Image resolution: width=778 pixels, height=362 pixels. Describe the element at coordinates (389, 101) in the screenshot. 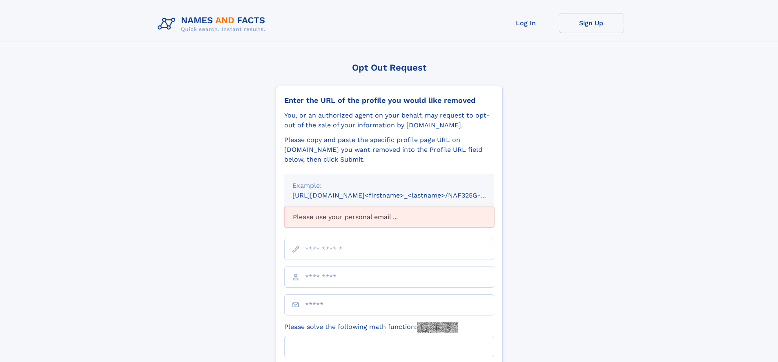

I see `div: Enter the URL of the profile you would like removed` at that location.